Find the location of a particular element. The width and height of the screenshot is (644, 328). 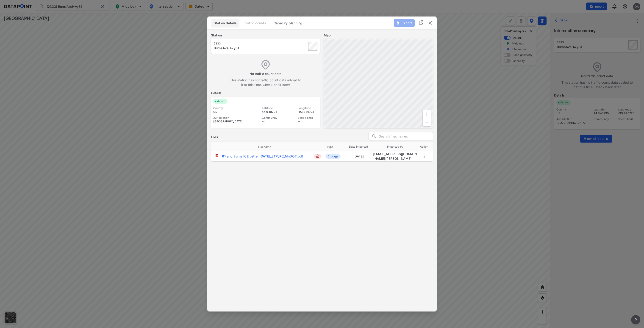

img: close.efbf2170.svg is located at coordinates (430, 23).